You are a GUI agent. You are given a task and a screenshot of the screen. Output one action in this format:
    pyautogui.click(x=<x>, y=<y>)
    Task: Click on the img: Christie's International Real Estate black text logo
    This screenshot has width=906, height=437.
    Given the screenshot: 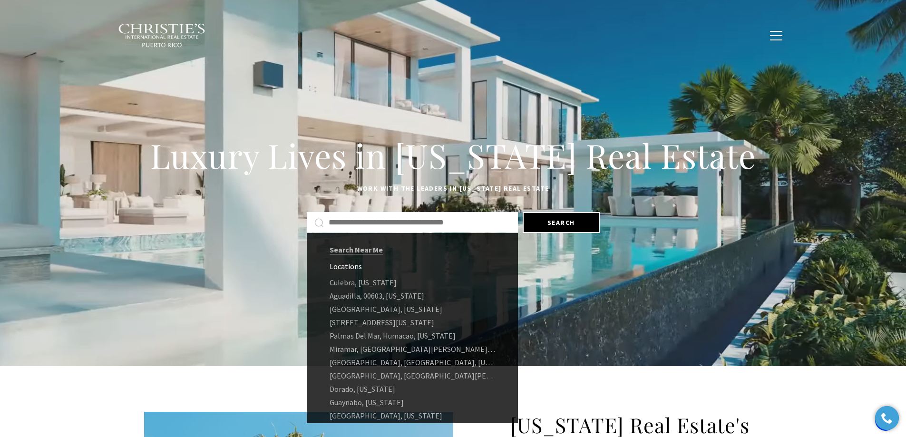 What is the action you would take?
    pyautogui.click(x=162, y=36)
    